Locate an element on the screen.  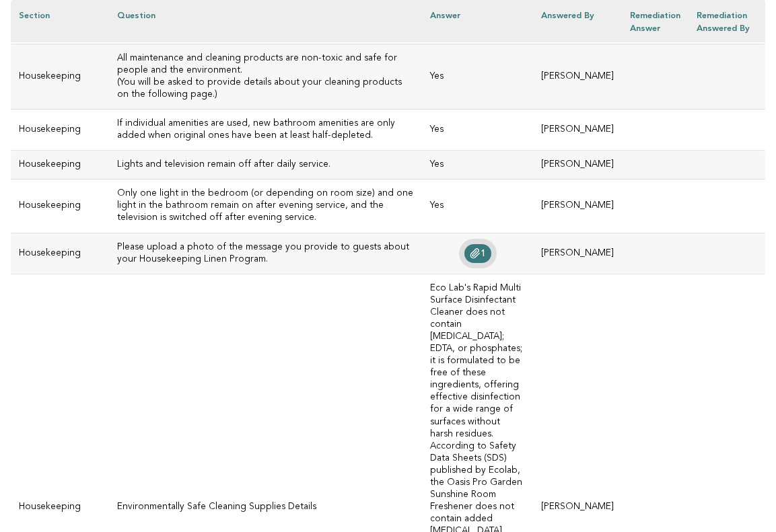
h3: All maintenance and cleaning products are non-toxic and safe for people and the environment. is located at coordinates (265, 64).